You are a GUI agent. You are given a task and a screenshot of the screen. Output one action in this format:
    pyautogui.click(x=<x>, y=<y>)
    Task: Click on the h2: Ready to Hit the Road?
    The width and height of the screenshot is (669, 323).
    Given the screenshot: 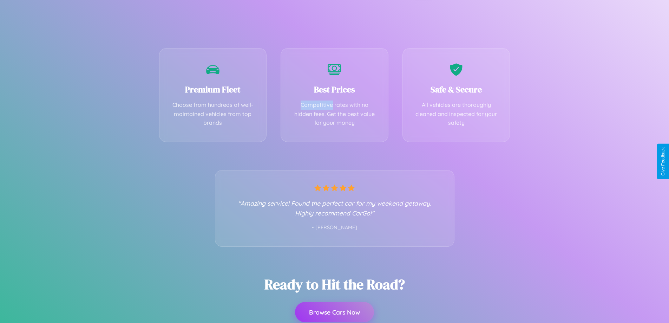 What is the action you would take?
    pyautogui.click(x=335, y=284)
    